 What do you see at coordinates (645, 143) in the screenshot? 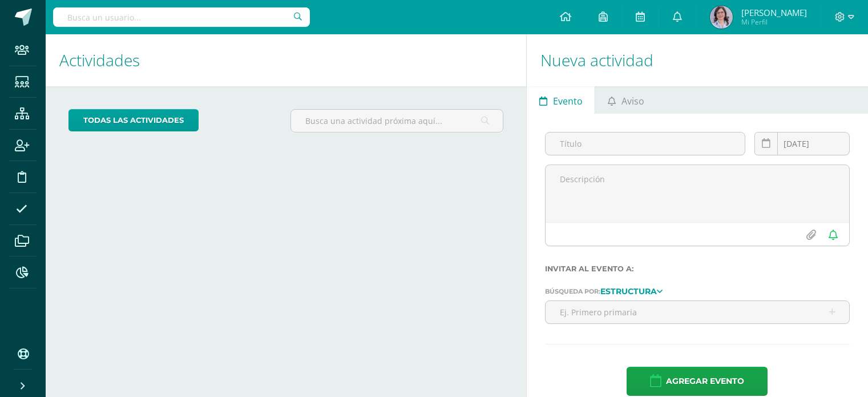
I see `input: Título` at bounding box center [645, 143].